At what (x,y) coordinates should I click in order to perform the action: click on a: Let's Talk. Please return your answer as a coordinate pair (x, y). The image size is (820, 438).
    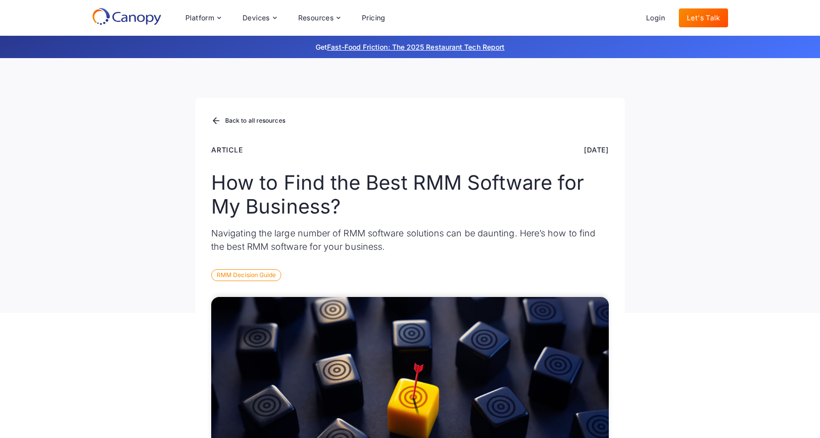
    Looking at the image, I should click on (703, 18).